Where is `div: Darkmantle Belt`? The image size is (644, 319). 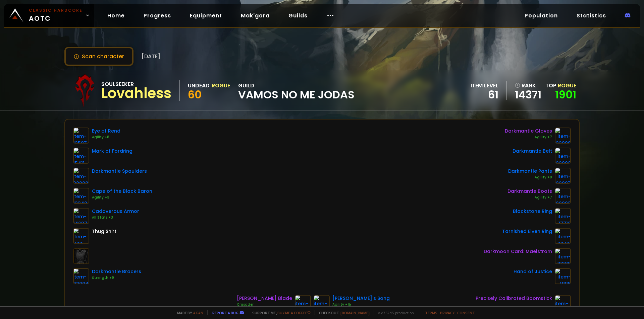 div: Darkmantle Belt is located at coordinates (532, 151).